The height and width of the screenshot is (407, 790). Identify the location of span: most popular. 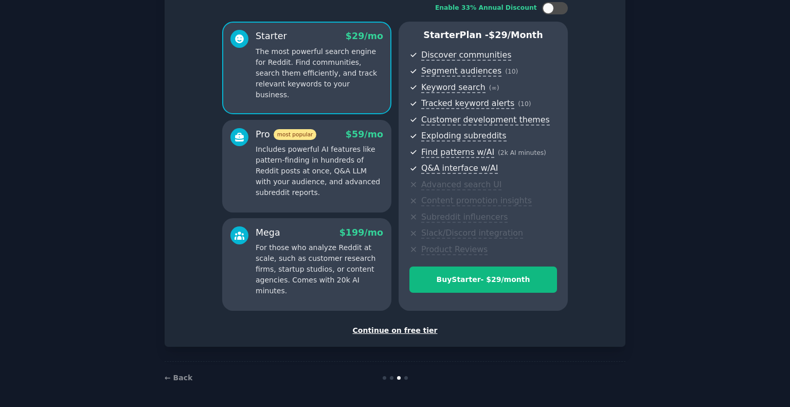
(295, 134).